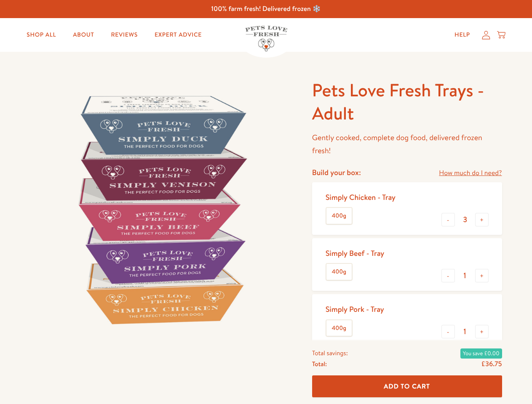  What do you see at coordinates (407, 386) in the screenshot?
I see `span: Add To Cart` at bounding box center [407, 386].